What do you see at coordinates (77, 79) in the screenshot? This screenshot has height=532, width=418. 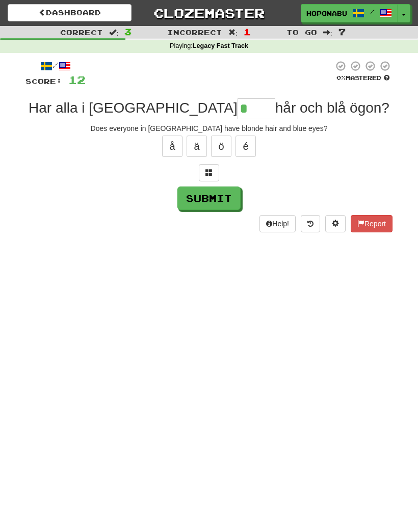 I see `span: 12` at bounding box center [77, 79].